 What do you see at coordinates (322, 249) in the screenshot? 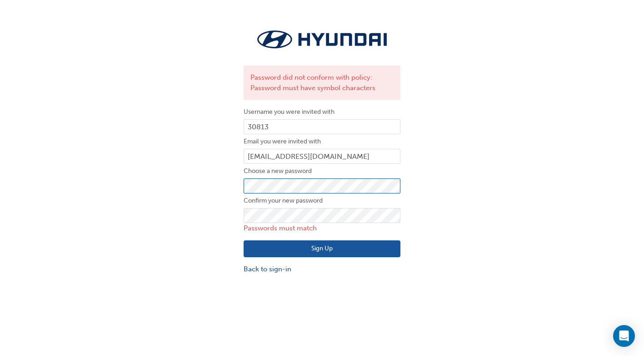
I see `button: Sign Up` at bounding box center [322, 249].